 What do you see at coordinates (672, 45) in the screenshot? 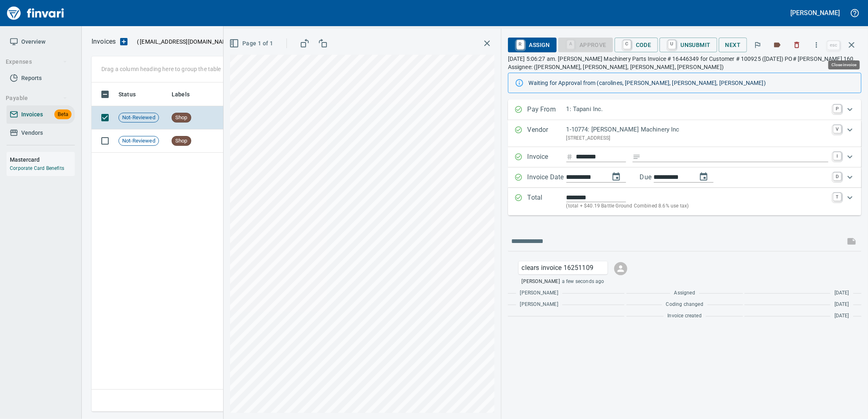
I see `a: U` at bounding box center [672, 45].